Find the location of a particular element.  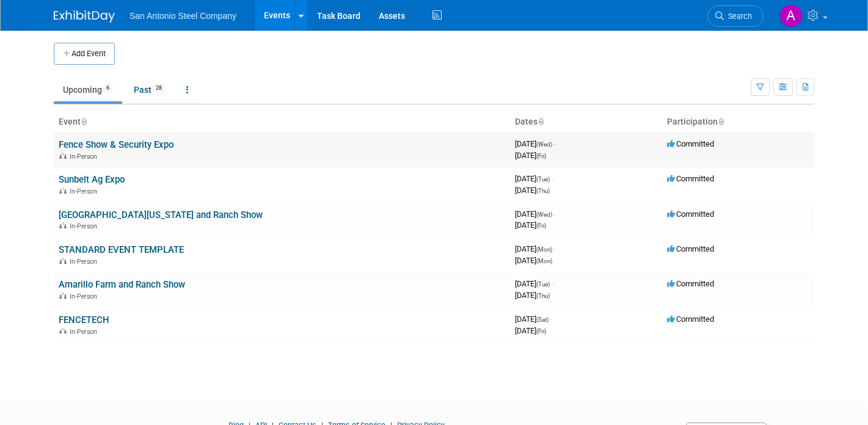

span: 28 is located at coordinates (159, 88).